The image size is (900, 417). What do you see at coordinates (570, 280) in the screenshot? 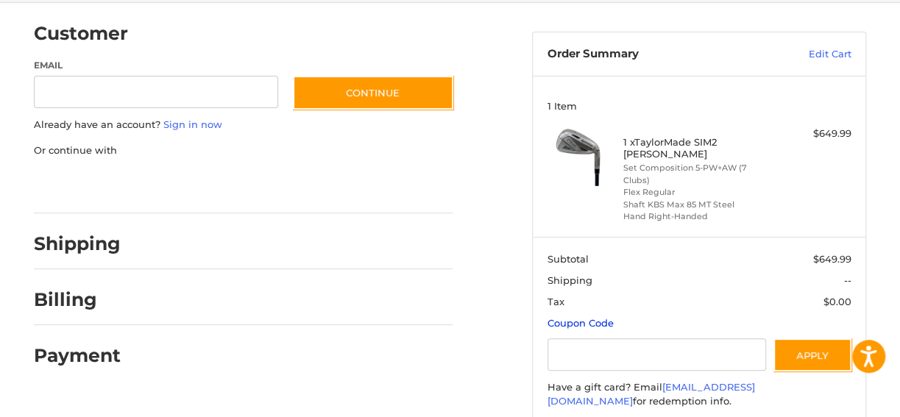
I see `span: Shipping` at bounding box center [570, 280].